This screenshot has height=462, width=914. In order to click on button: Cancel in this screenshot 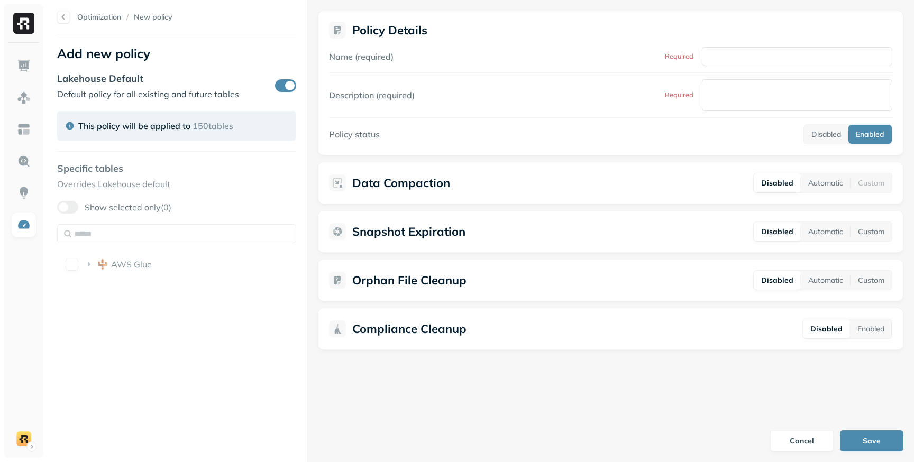, I will do `click(801, 441)`.